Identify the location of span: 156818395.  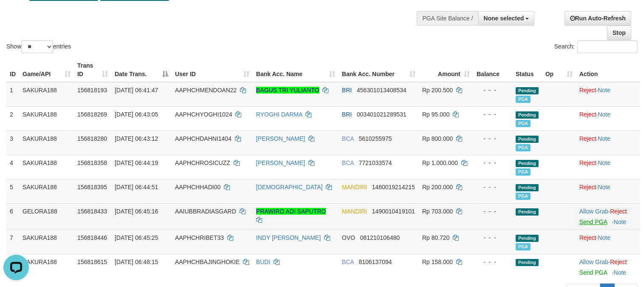
(92, 187).